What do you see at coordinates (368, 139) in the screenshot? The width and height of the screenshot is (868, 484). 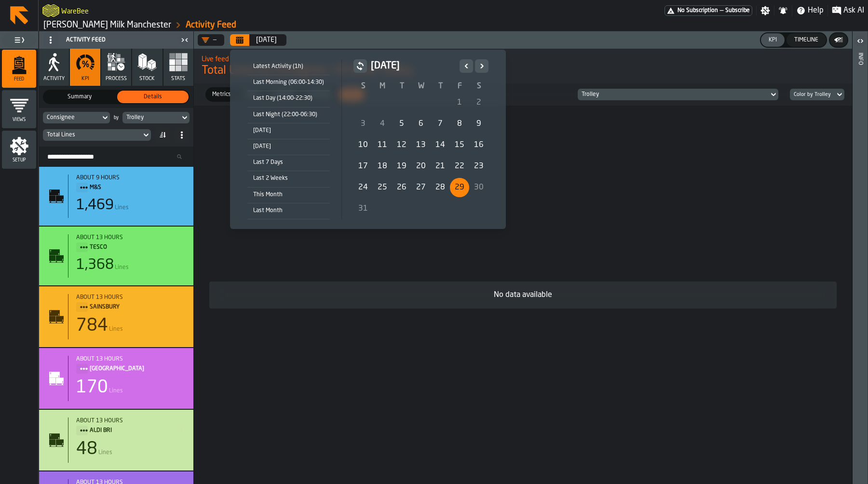 I see `div: Select date range Select date range` at bounding box center [368, 139].